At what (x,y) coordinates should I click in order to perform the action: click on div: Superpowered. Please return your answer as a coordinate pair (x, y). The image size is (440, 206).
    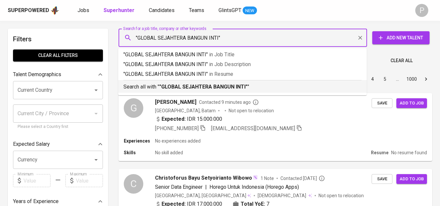
    Looking at the image, I should click on (28, 10).